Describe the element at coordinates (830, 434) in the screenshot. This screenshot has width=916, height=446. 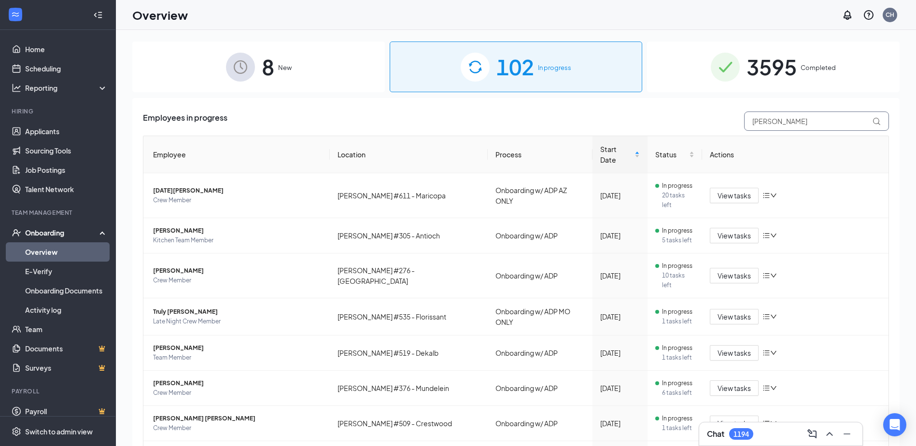
I see `button: ChevronUp` at that location.